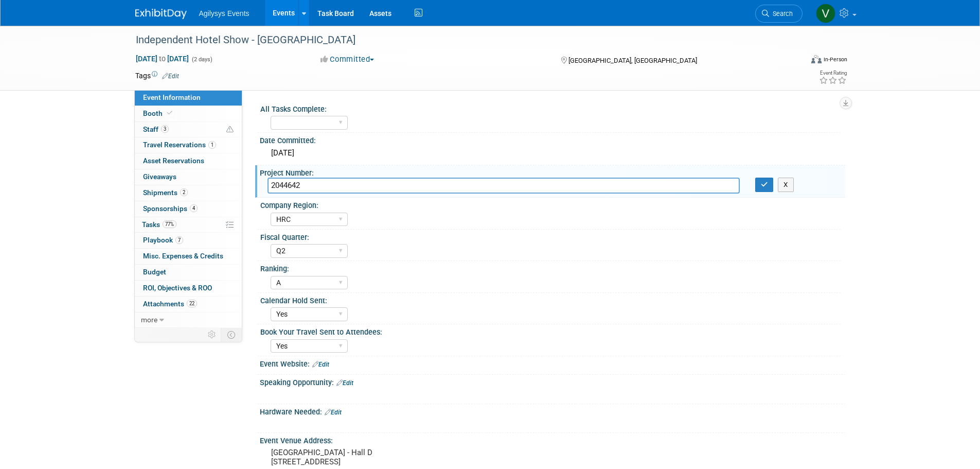  Describe the element at coordinates (188, 321) in the screenshot. I see `a: more` at that location.